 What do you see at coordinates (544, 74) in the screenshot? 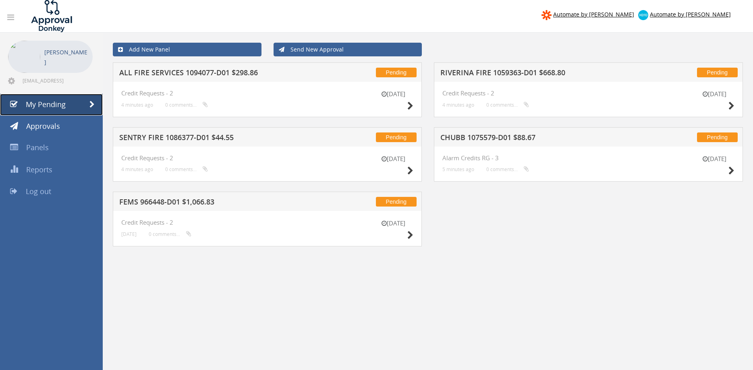
I see `h5: RIVERINA FIRE 1059363-D01 $668.80` at bounding box center [544, 74].